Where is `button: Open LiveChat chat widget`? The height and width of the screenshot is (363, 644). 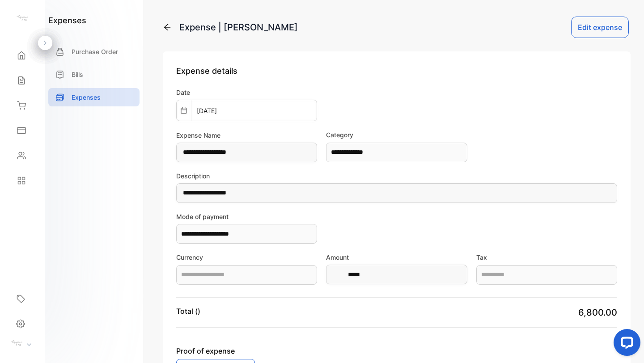
button: Open LiveChat chat widget is located at coordinates (20, 17).